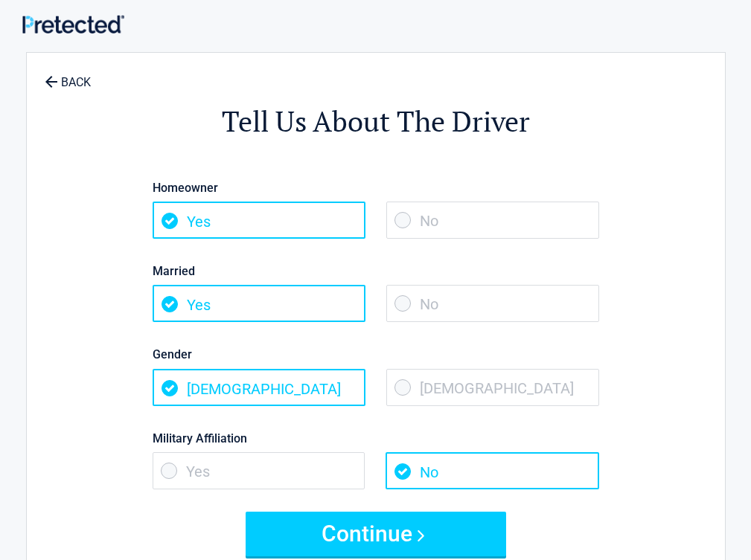  Describe the element at coordinates (376, 438) in the screenshot. I see `label: Military Affiliation` at that location.